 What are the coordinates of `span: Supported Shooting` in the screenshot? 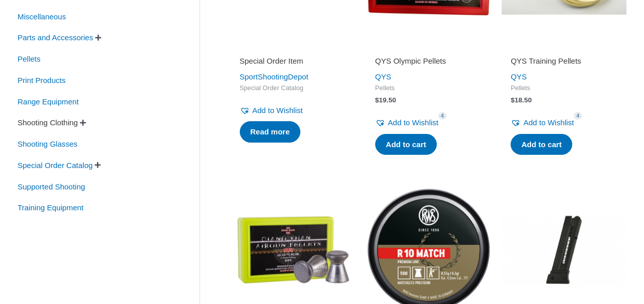 It's located at (51, 187).